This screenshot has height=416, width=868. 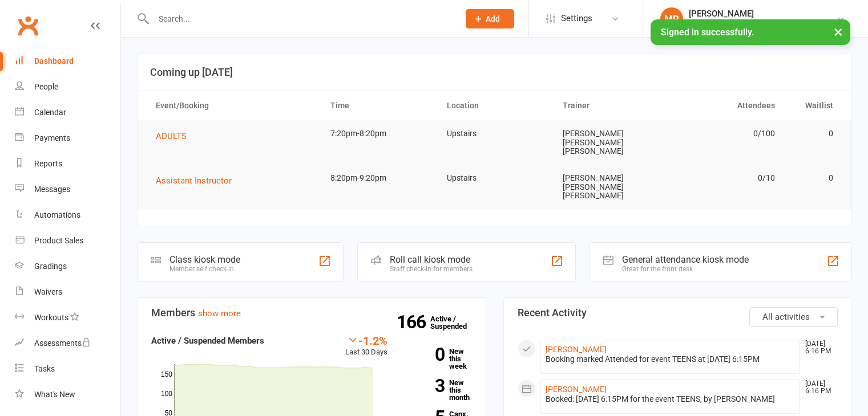 What do you see at coordinates (438, 390) in the screenshot?
I see `a: 3New this month` at bounding box center [438, 390].